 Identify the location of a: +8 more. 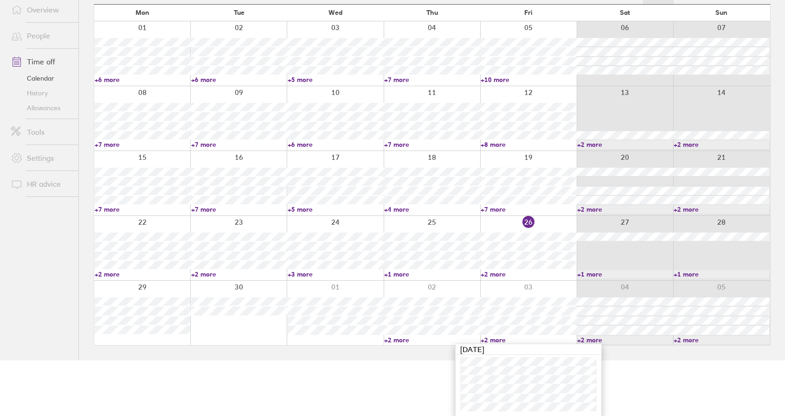
(528, 145).